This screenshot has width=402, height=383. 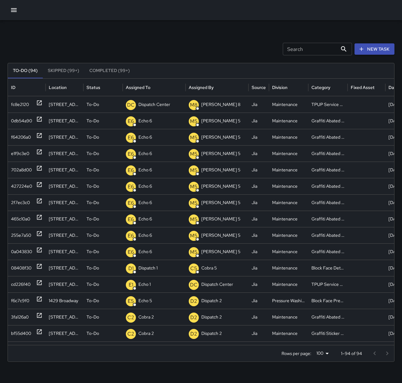 What do you see at coordinates (328, 301) in the screenshot?
I see `div: Block Face Pressure Washed` at bounding box center [328, 301].